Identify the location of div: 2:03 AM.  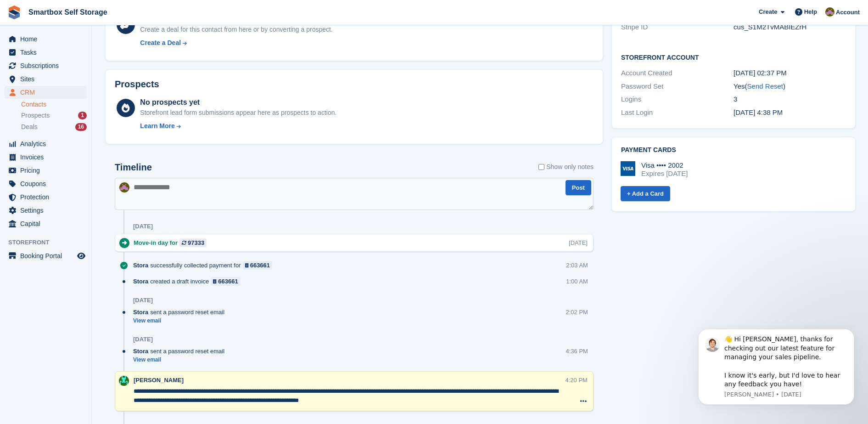
(577, 265).